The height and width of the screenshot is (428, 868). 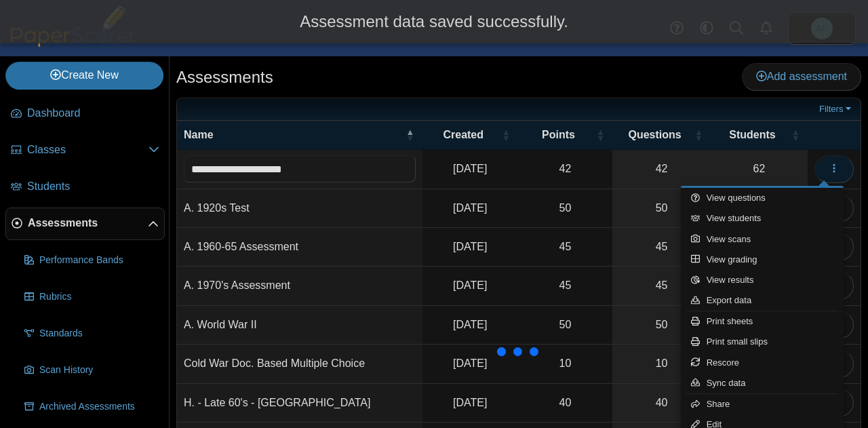 What do you see at coordinates (661, 402) in the screenshot?
I see `a: 40` at bounding box center [661, 402].